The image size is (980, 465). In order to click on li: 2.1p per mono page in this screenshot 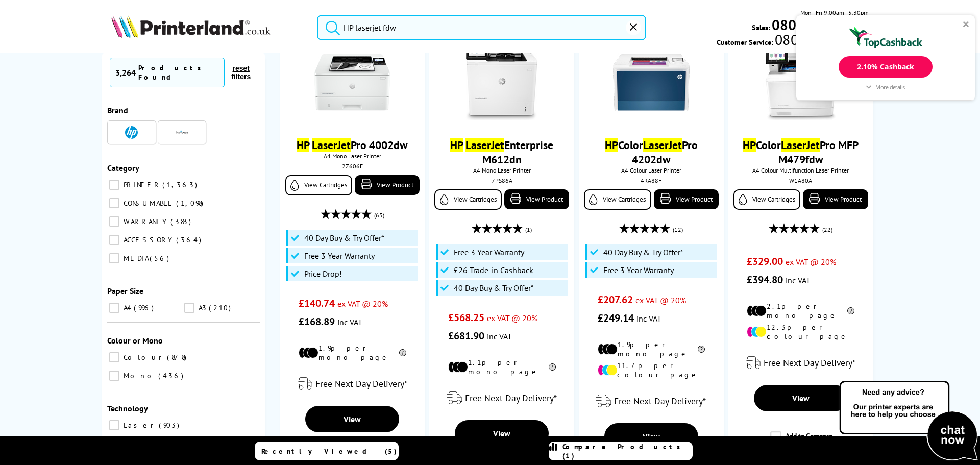, I will do `click(800, 311)`.